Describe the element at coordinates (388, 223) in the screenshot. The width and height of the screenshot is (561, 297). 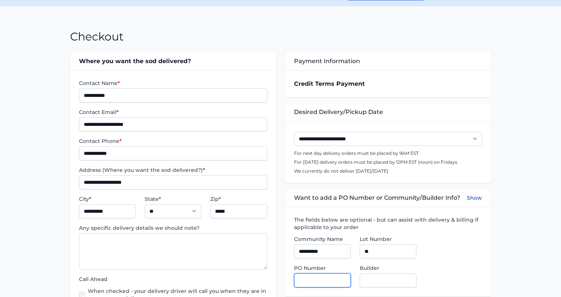
I see `label: The fields below are optional - but can assist with delivery & billing if applicable to your order` at that location.